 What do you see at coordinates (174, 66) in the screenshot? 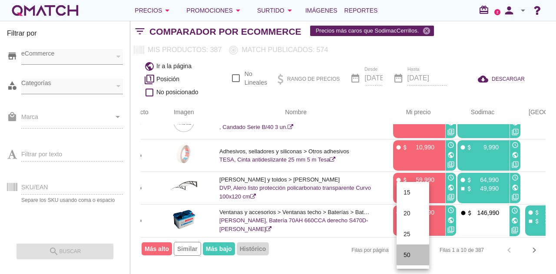
I see `span: Ir a la página` at bounding box center [174, 66].